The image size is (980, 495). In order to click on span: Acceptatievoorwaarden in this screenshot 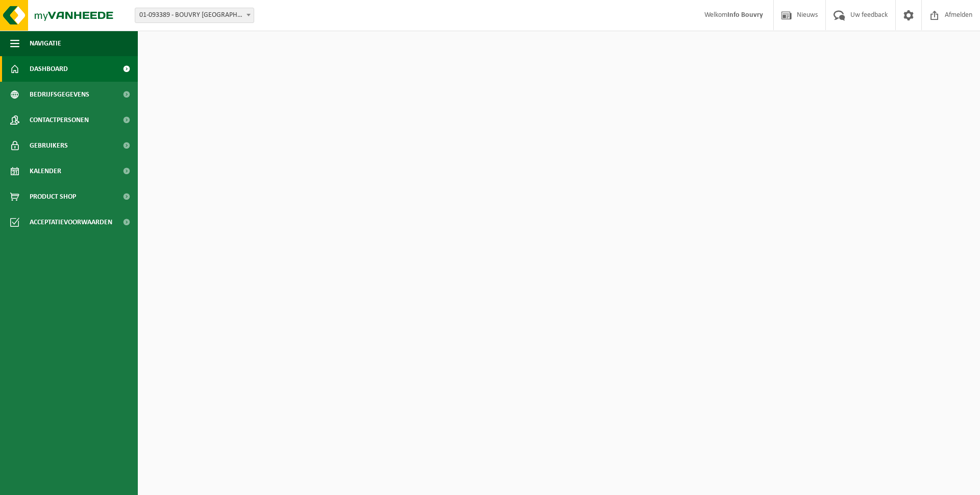, I will do `click(71, 222)`.